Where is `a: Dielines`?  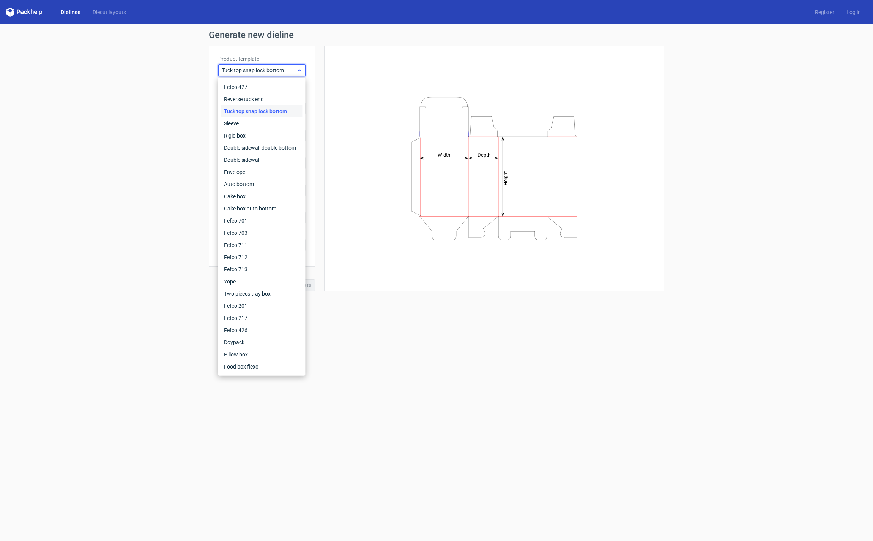
a: Dielines is located at coordinates (71, 12).